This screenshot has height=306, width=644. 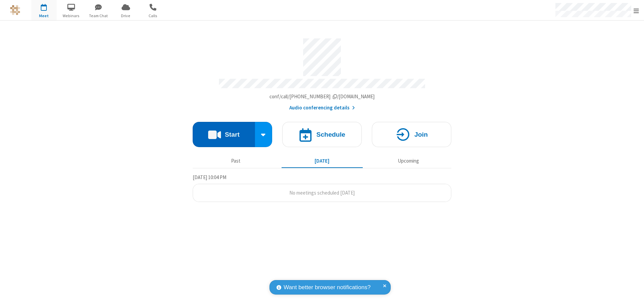 I want to click on div: Start conference options, so click(x=264, y=134).